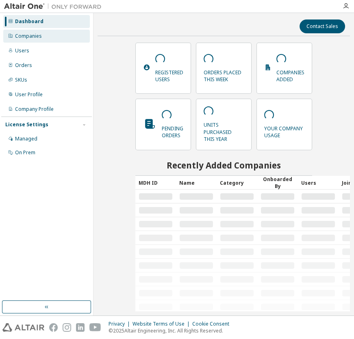  What do you see at coordinates (53, 328) in the screenshot?
I see `img: facebook.svg` at bounding box center [53, 328].